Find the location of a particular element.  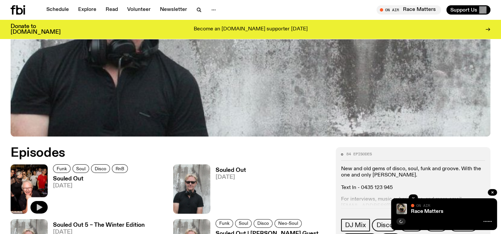

button: Support Us is located at coordinates (468, 10).